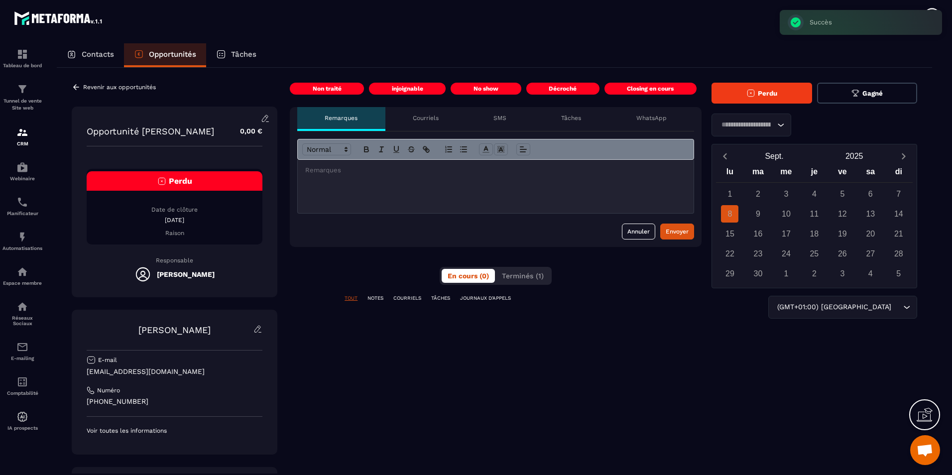 The height and width of the screenshot is (475, 952). Describe the element at coordinates (867, 93) in the screenshot. I see `button: Gagné` at that location.